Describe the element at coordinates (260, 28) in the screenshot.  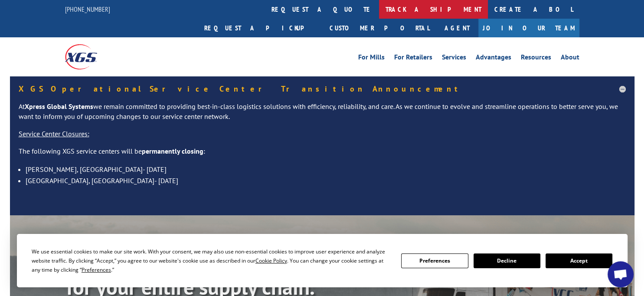
I see `a: Request a pickup` at that location.